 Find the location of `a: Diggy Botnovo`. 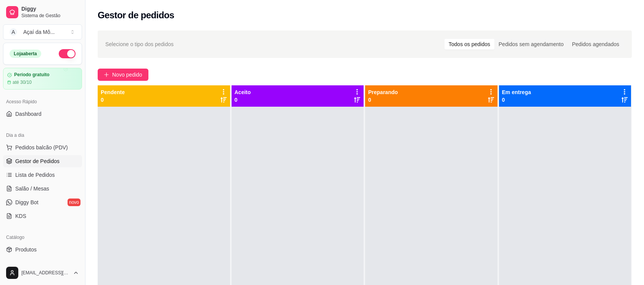

a: Diggy Botnovo is located at coordinates (42, 202).